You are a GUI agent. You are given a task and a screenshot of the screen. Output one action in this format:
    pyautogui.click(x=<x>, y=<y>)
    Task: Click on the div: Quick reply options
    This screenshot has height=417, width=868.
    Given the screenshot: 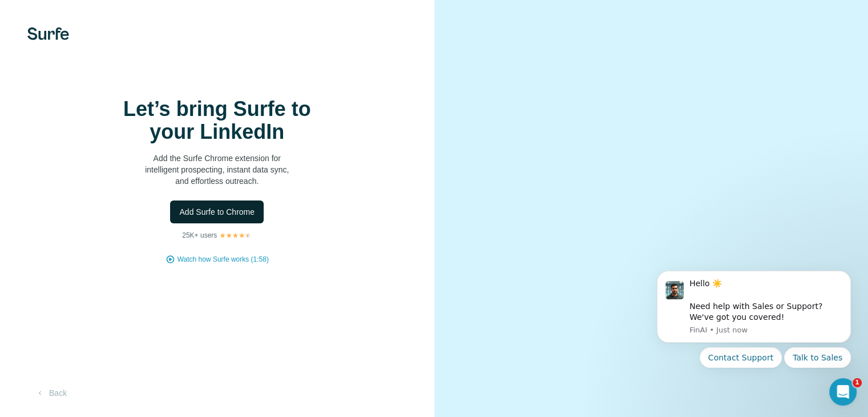 What is the action you would take?
    pyautogui.click(x=114, y=101)
    